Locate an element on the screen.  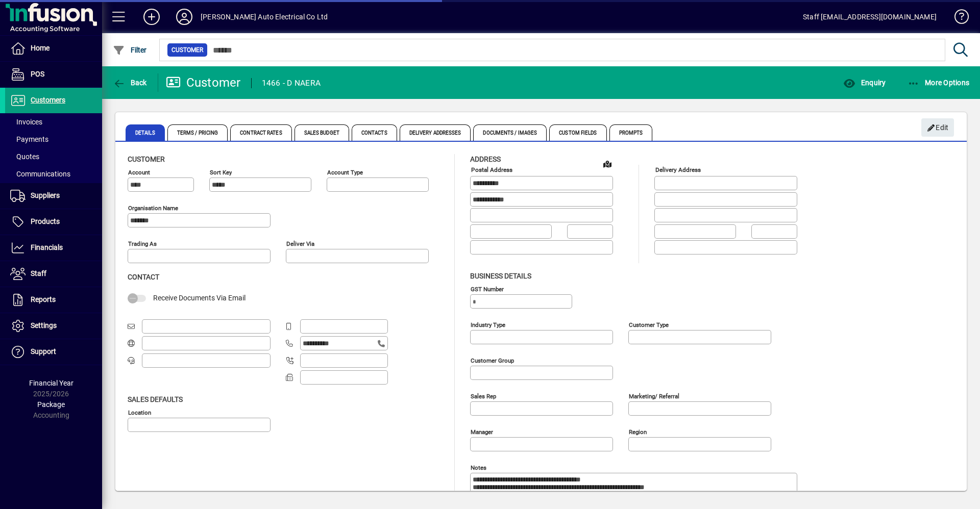
span: POS is located at coordinates (37, 74).